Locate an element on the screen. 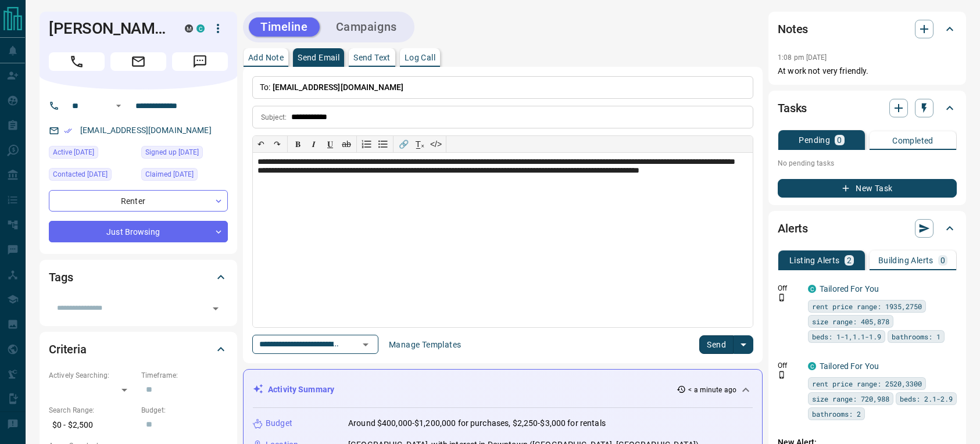  p: Pending is located at coordinates (814, 140).